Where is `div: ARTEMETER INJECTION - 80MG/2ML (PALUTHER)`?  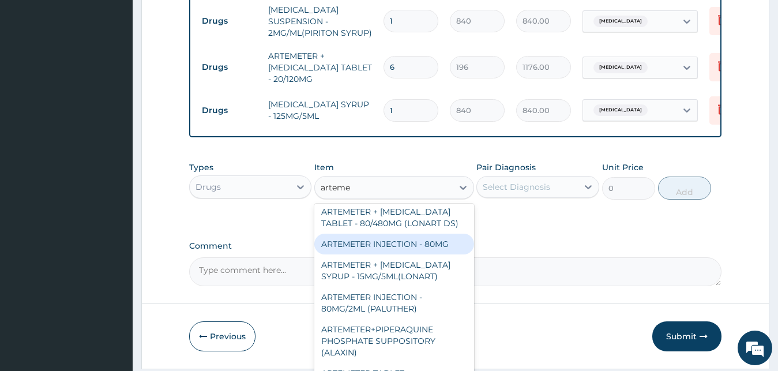 div: ARTEMETER INJECTION - 80MG/2ML (PALUTHER) is located at coordinates (394, 303).